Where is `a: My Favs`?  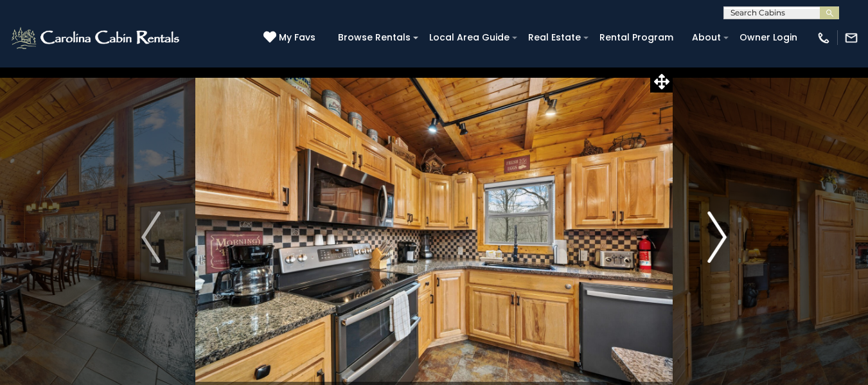 a: My Favs is located at coordinates (291, 38).